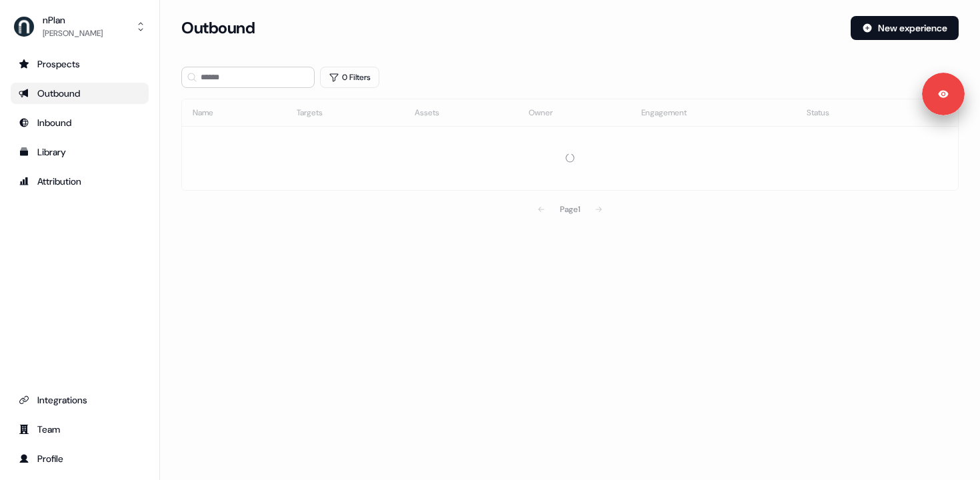 This screenshot has height=480, width=980. What do you see at coordinates (73, 20) in the screenshot?
I see `div: nPlan` at bounding box center [73, 20].